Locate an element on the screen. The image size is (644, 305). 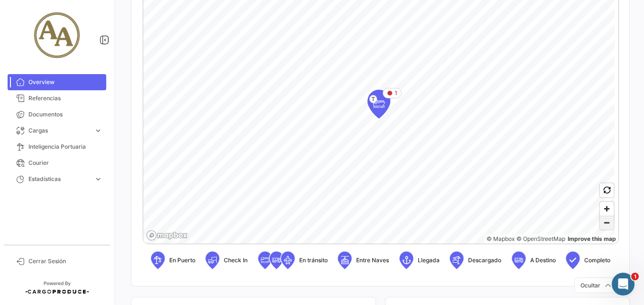
button: Ocultar is located at coordinates (596, 285).